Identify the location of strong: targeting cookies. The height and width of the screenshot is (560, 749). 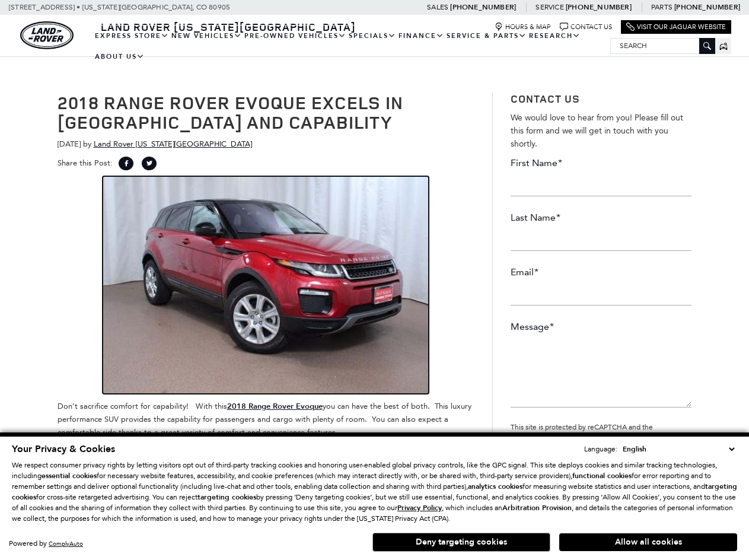
(227, 497).